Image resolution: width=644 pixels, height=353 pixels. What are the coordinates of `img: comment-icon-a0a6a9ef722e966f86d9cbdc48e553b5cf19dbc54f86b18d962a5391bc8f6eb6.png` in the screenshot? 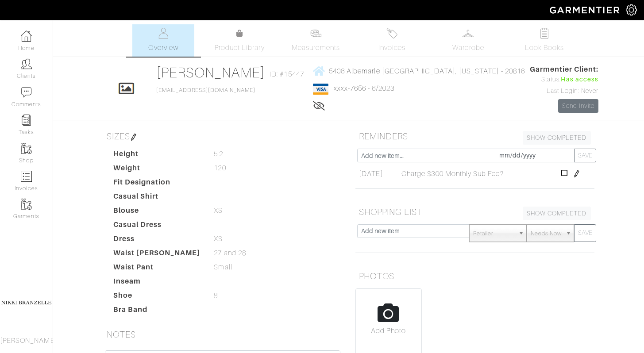 It's located at (26, 92).